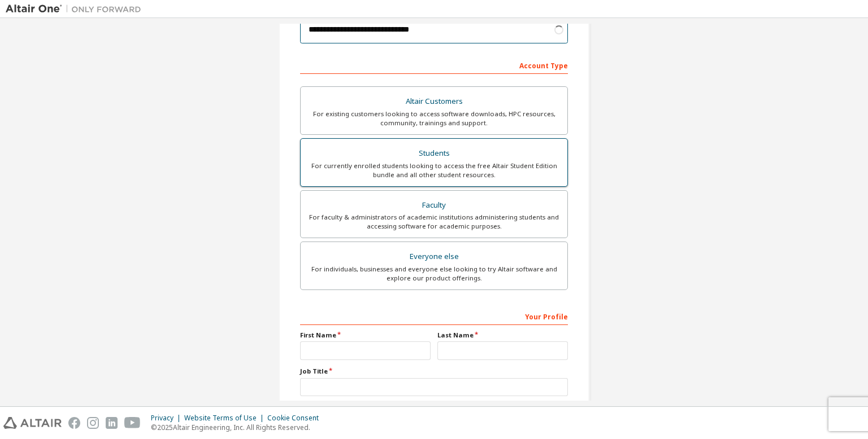 The width and height of the screenshot is (868, 439). I want to click on img: facebook.svg, so click(74, 423).